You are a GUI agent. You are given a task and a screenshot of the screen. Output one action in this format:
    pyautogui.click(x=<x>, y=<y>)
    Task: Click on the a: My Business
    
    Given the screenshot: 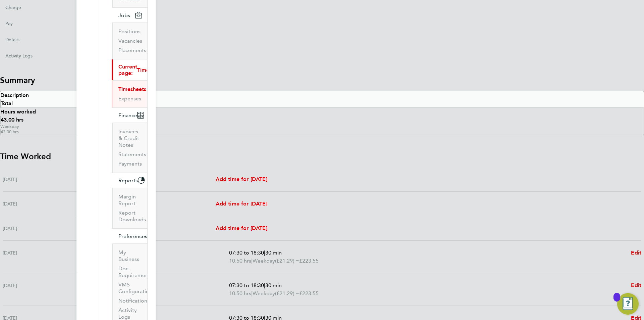 What is the action you would take?
    pyautogui.click(x=129, y=255)
    